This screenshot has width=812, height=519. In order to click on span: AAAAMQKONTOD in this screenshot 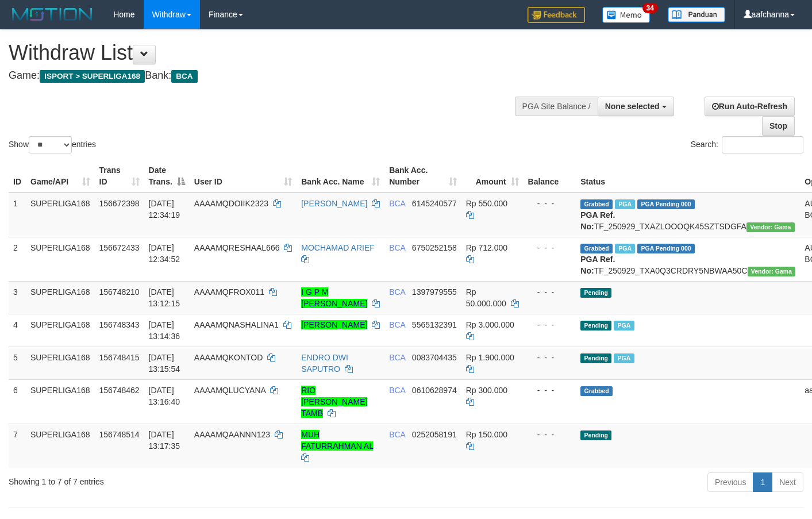, I will do `click(229, 357)`.